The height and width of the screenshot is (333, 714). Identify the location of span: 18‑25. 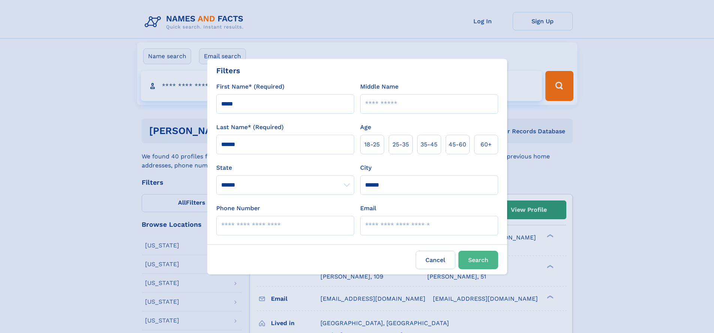
(372, 144).